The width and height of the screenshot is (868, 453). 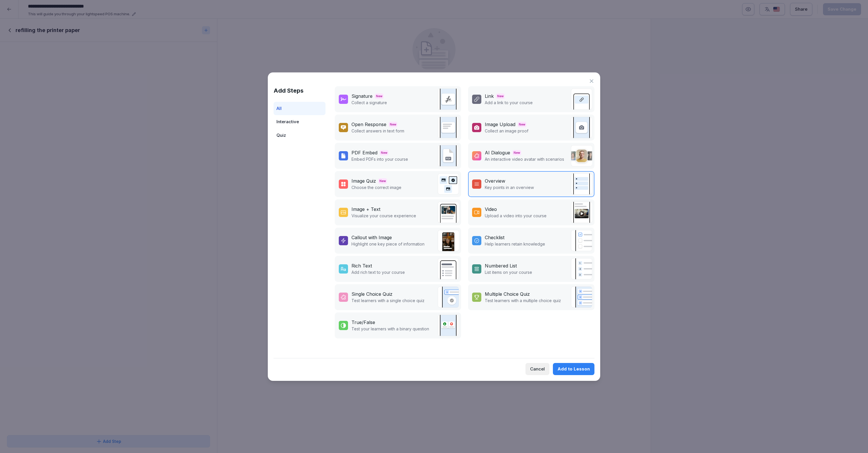 What do you see at coordinates (363, 323) in the screenshot?
I see `div: True/False` at bounding box center [363, 323].